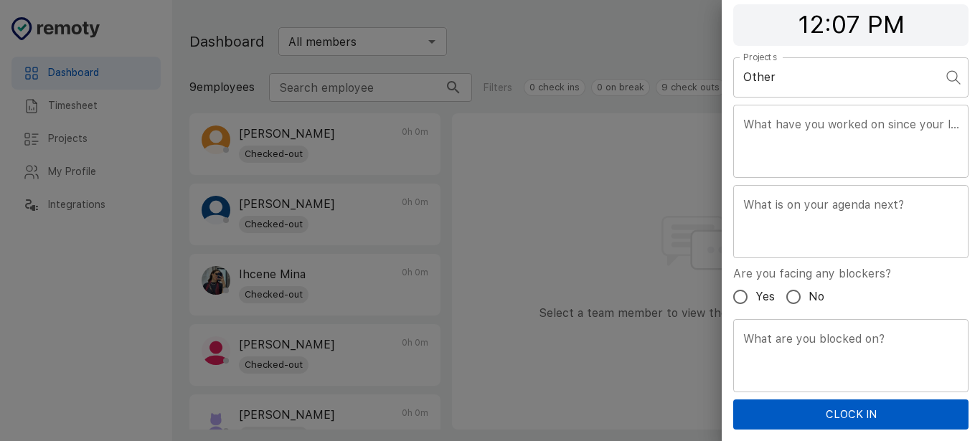 Image resolution: width=980 pixels, height=441 pixels. What do you see at coordinates (850, 26) in the screenshot?
I see `h4: 12:07 PM` at bounding box center [850, 26].